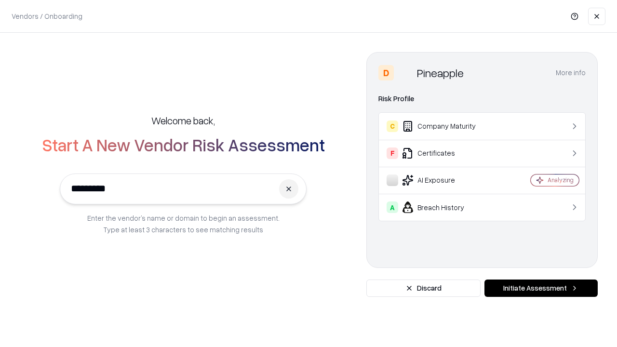  I want to click on div: Breach History, so click(444, 207).